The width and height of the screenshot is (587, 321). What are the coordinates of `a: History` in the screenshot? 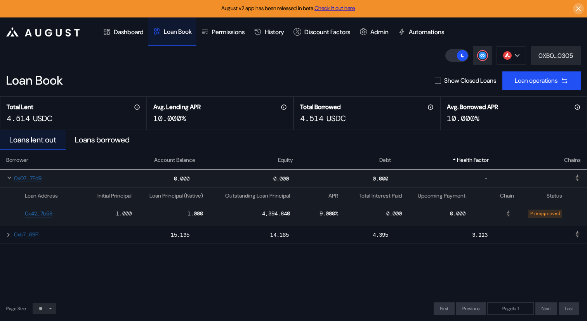 It's located at (269, 32).